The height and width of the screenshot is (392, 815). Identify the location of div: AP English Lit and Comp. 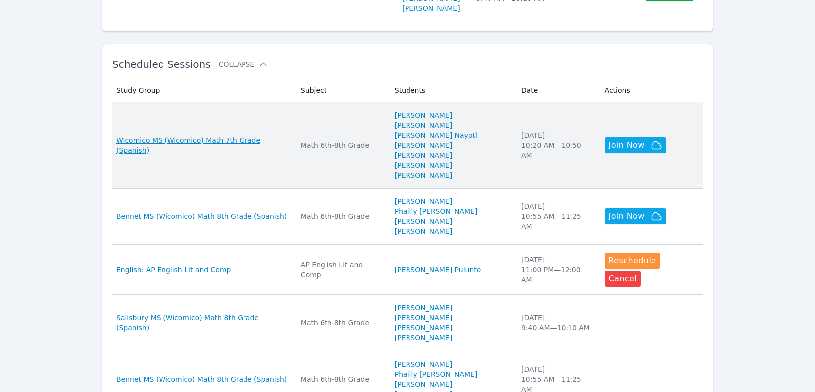
(342, 269).